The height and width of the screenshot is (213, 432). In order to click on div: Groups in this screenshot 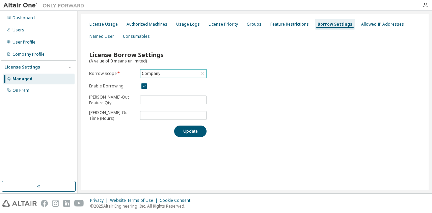, I will do `click(254, 24)`.